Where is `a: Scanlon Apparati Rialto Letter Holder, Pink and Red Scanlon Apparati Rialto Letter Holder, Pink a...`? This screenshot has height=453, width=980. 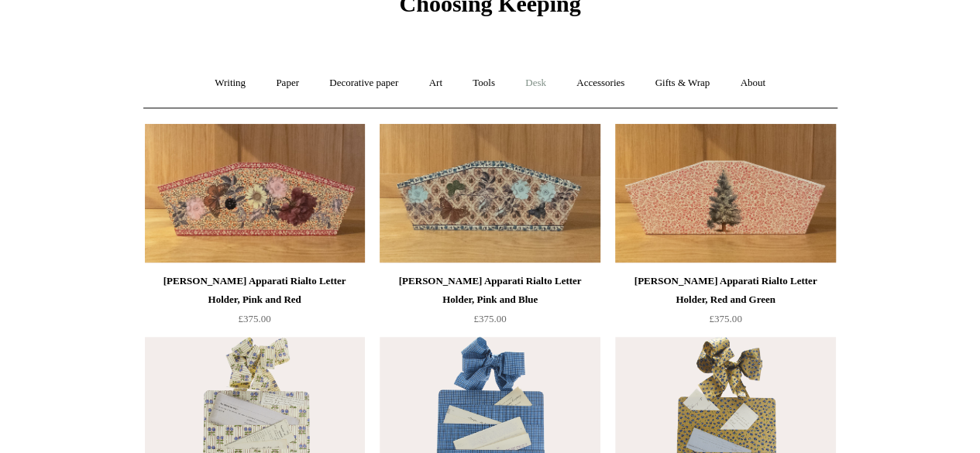 a: Scanlon Apparati Rialto Letter Holder, Pink and Red Scanlon Apparati Rialto Letter Holder, Pink a... is located at coordinates (255, 193).